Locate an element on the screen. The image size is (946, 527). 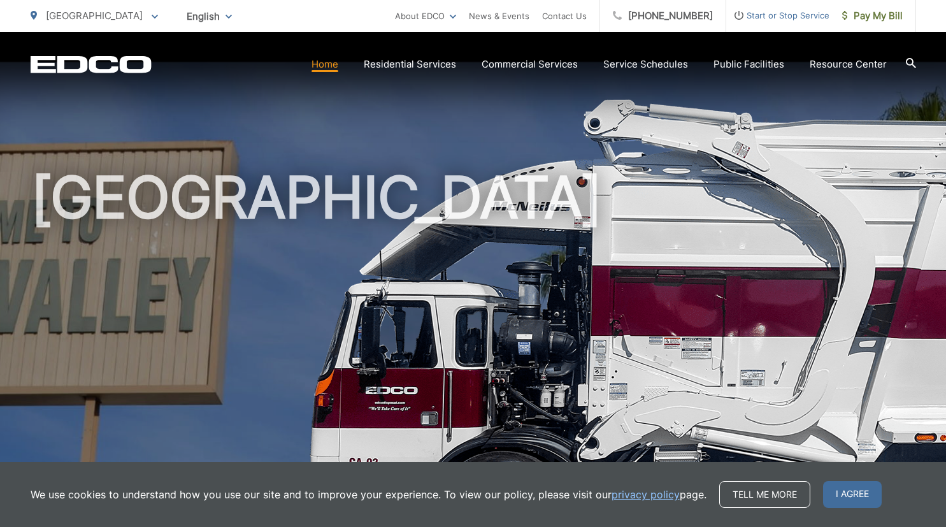
a: privacy policy is located at coordinates (645, 494).